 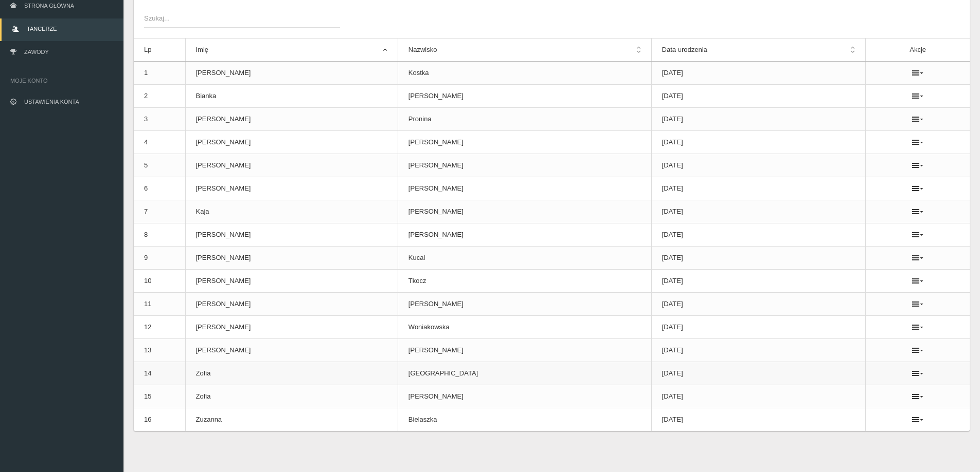 What do you see at coordinates (41, 29) in the screenshot?
I see `span: Tancerze` at bounding box center [41, 29].